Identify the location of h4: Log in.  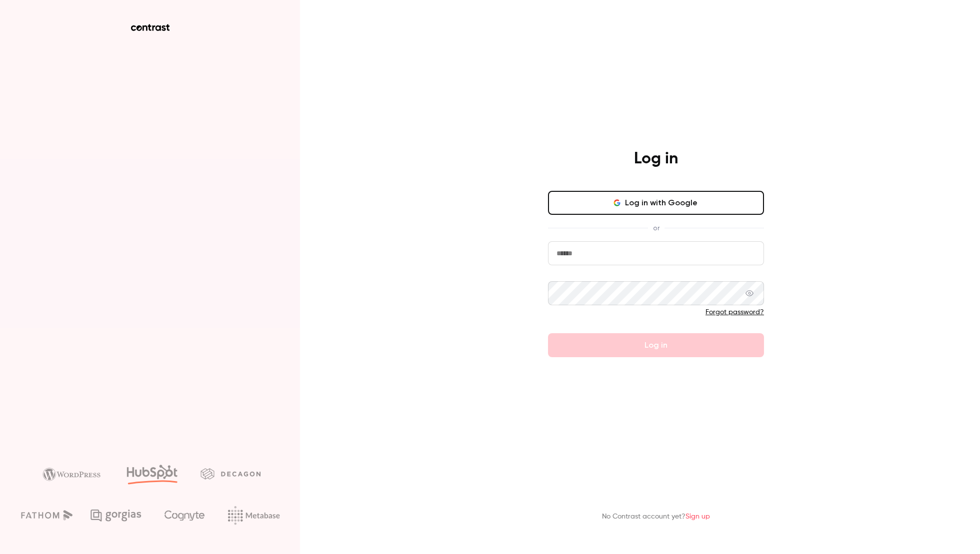
(656, 159).